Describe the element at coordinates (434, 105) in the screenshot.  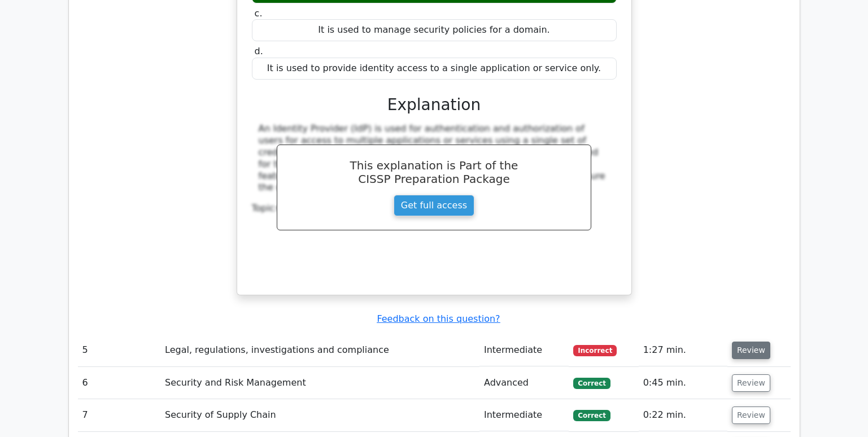
I see `h3: Explanation` at that location.